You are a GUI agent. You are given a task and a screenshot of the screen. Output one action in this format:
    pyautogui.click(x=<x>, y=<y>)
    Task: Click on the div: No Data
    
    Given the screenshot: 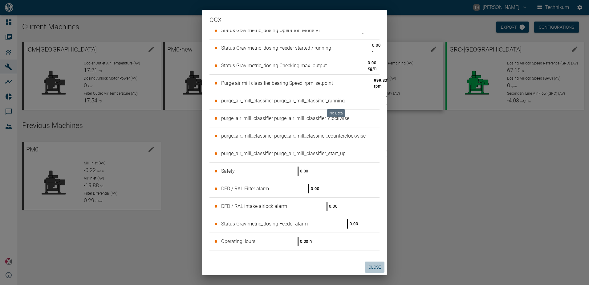 What is the action you would take?
    pyautogui.click(x=336, y=113)
    